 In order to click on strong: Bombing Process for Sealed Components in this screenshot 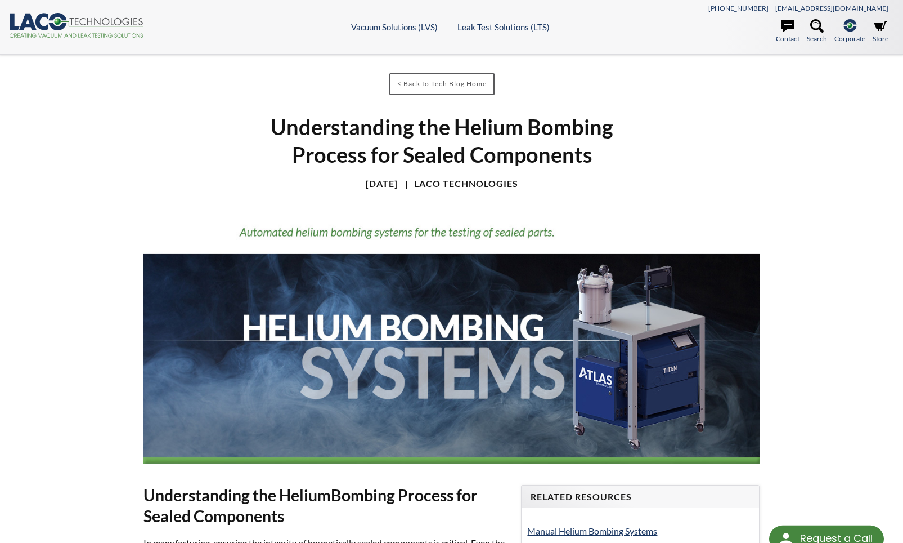, I will do `click(311, 505)`.